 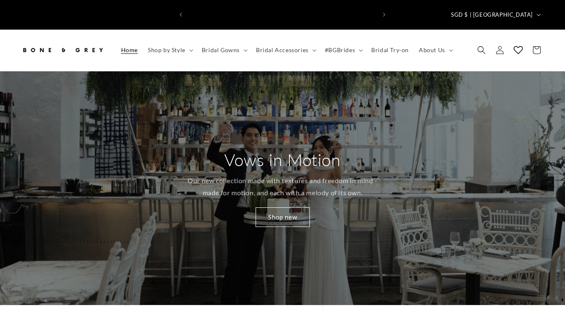 What do you see at coordinates (63, 50) in the screenshot?
I see `a: Bone and Grey Bridal` at bounding box center [63, 50].